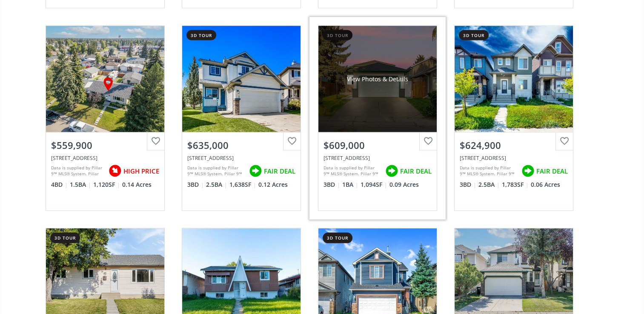 This screenshot has height=314, width=644. What do you see at coordinates (241, 158) in the screenshot?
I see `div: 25 Somerglen Park SW, Calgary, AB T3H0R4` at bounding box center [241, 158].